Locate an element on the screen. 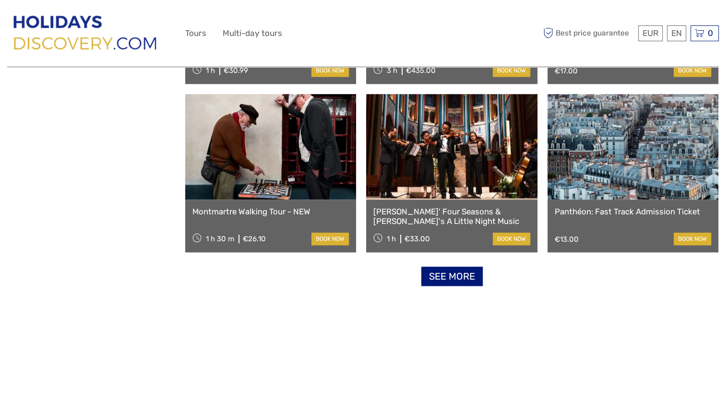  div: €30.99 is located at coordinates (236, 71).